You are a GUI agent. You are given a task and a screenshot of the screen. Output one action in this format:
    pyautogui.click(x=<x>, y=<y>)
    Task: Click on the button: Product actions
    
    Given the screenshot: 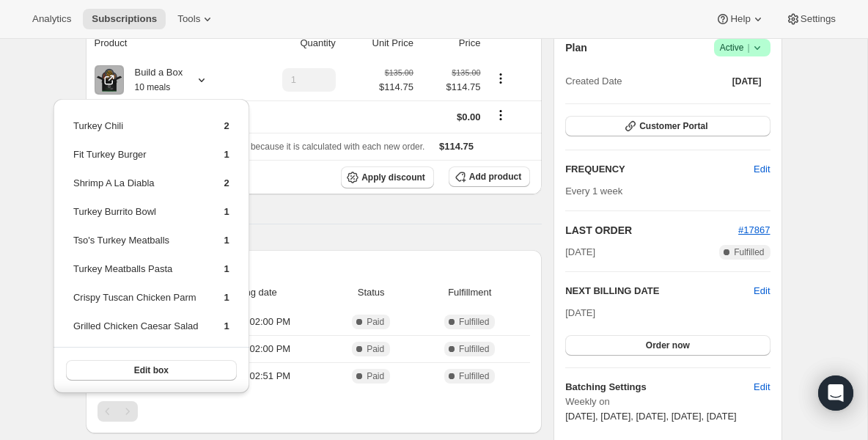 What is the action you would take?
    pyautogui.click(x=501, y=78)
    